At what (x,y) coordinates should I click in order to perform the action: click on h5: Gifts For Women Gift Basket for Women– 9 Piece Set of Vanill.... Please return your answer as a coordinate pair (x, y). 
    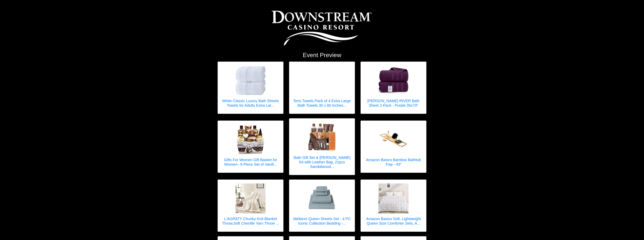
    Looking at the image, I should click on (251, 162).